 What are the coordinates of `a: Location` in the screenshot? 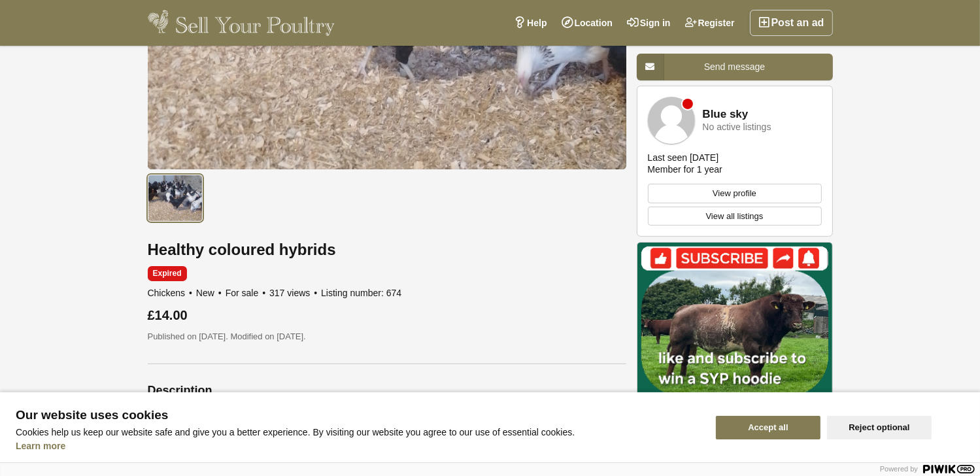 It's located at (587, 23).